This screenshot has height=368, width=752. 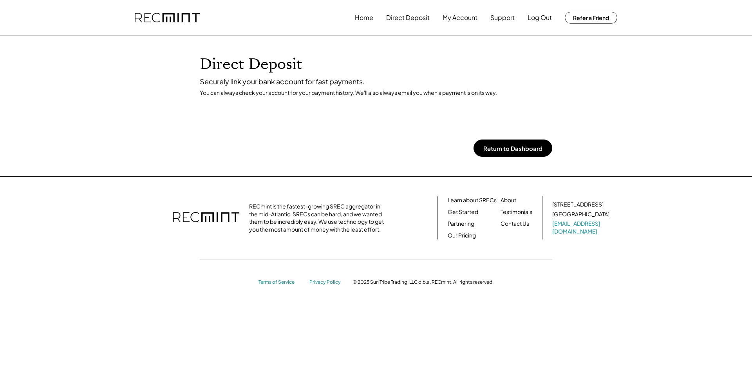 What do you see at coordinates (513, 148) in the screenshot?
I see `button: Return to Dashboard` at bounding box center [513, 148].